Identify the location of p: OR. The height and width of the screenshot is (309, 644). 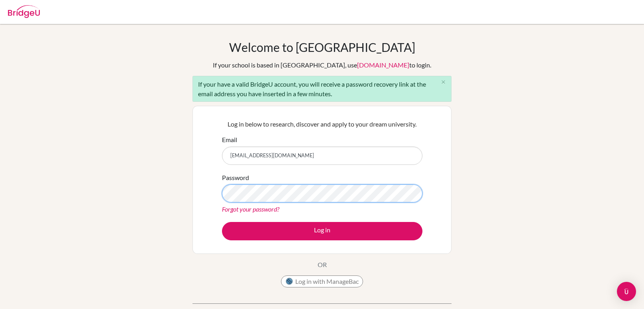
(322, 265).